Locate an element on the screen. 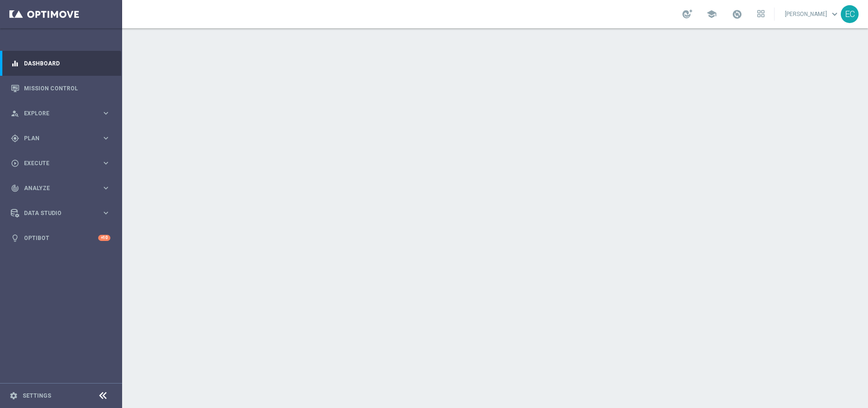 This screenshot has height=408, width=868. span: Plan is located at coordinates (63, 138).